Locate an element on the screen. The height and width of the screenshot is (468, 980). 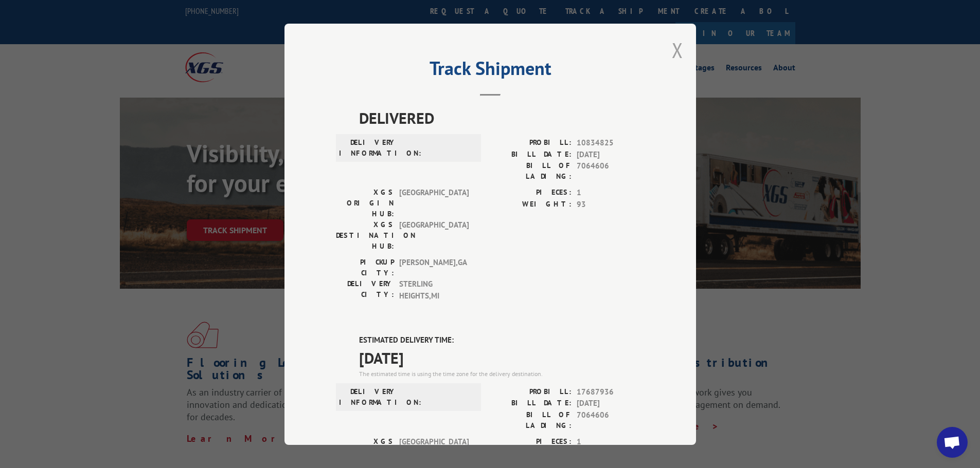
span: DELIVERED is located at coordinates (502, 118).